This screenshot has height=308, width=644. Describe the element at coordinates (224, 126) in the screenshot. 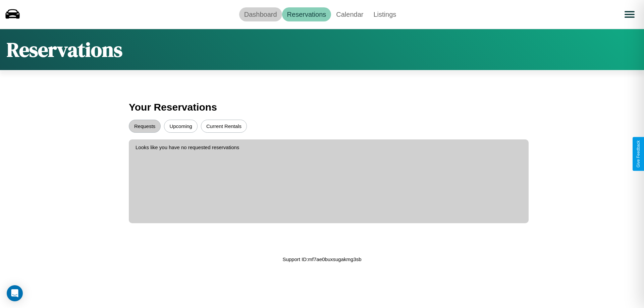

I see `button: Current Rentals` at that location.